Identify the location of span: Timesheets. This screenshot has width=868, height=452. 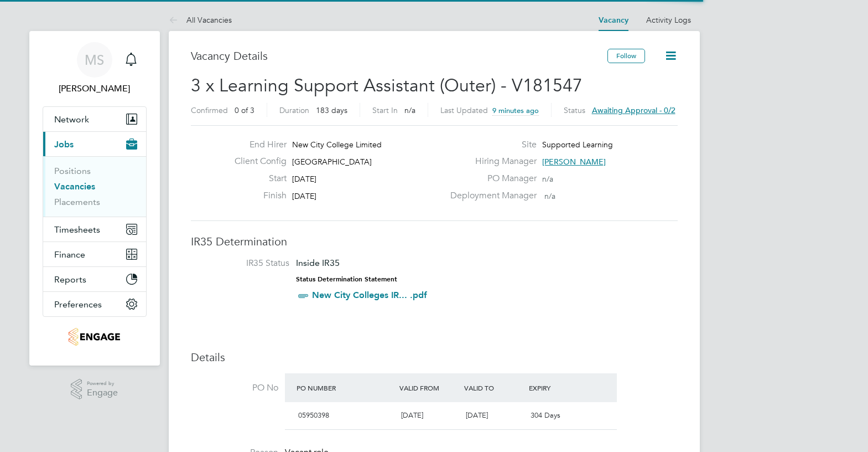
(77, 229).